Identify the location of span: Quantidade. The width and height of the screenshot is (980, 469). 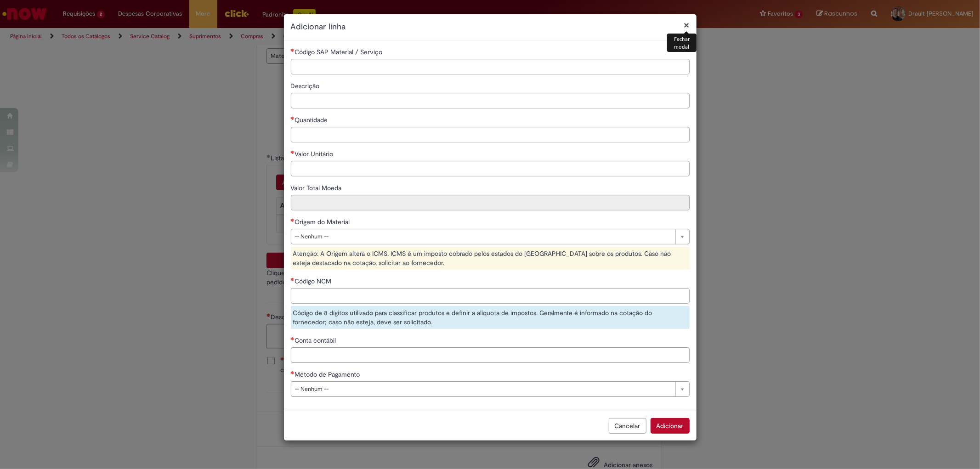
(312, 120).